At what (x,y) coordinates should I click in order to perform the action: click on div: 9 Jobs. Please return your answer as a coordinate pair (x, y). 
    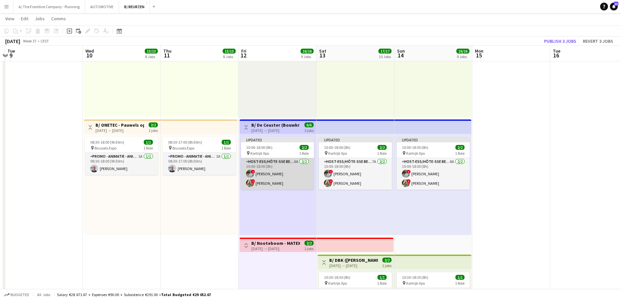
    Looking at the image, I should click on (463, 56).